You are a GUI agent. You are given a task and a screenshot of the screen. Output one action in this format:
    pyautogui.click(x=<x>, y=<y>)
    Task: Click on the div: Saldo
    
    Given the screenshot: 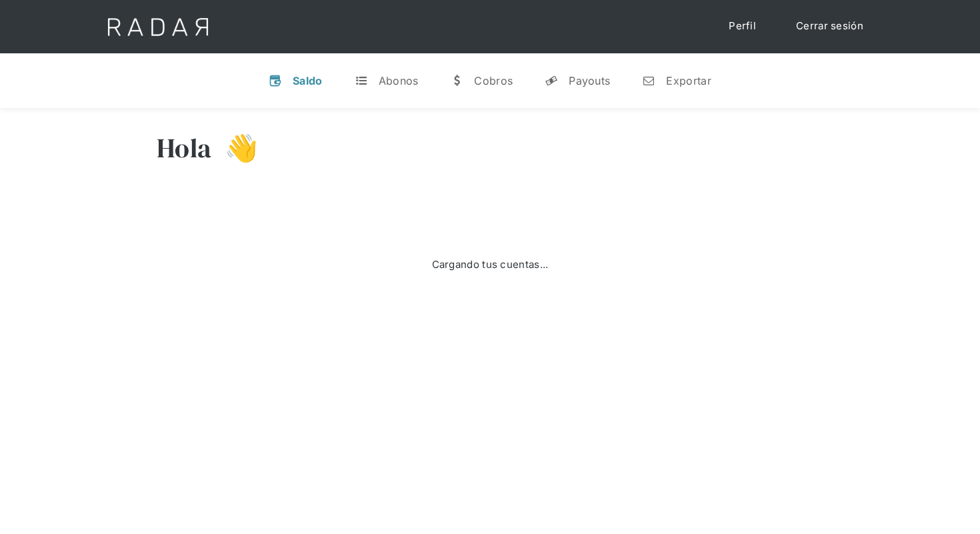 What is the action you would take?
    pyautogui.click(x=308, y=81)
    